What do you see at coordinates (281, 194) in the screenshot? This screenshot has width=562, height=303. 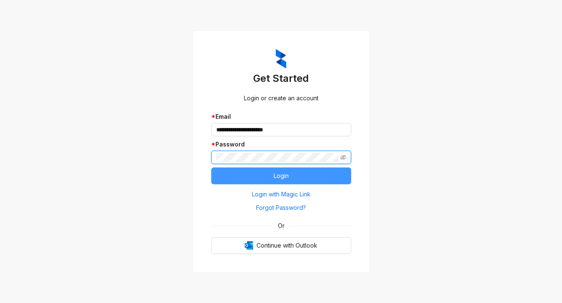 I see `button: Login with Magic Link` at bounding box center [281, 194].